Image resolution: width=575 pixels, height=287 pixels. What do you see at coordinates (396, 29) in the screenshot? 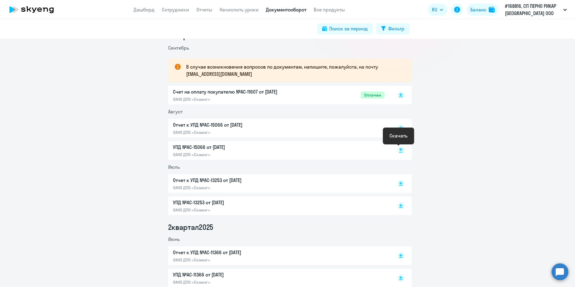
I see `div: Фильтр` at bounding box center [396, 29].